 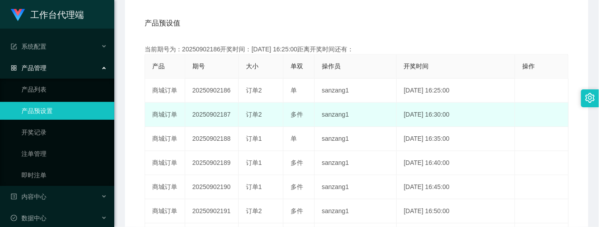 I want to click on i: 图标: setting, so click(x=590, y=98).